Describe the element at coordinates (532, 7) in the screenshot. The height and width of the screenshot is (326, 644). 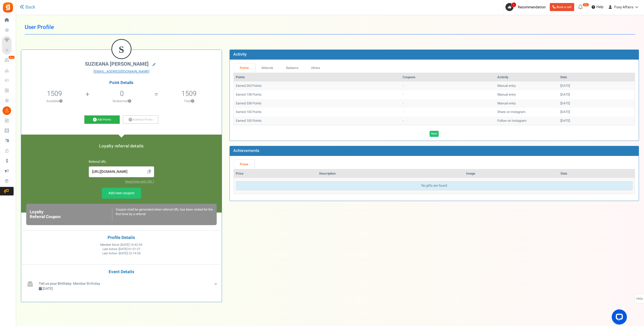
I see `span: Recommendation` at that location.